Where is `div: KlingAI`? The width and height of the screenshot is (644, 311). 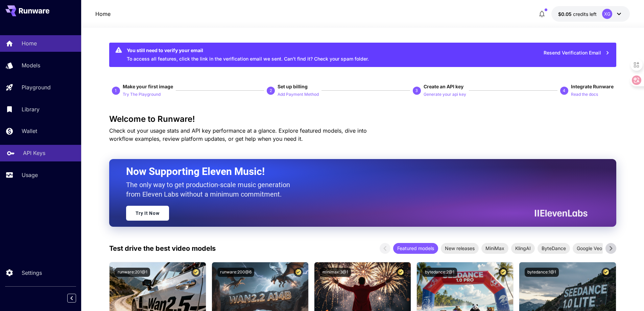
div: KlingAI is located at coordinates (523, 248).